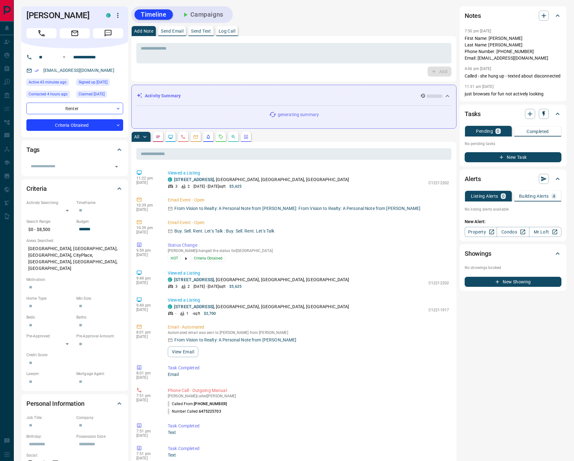 Image resolution: width=574 pixels, height=461 pixels. What do you see at coordinates (513, 16) in the screenshot?
I see `div: Notes` at bounding box center [513, 16].